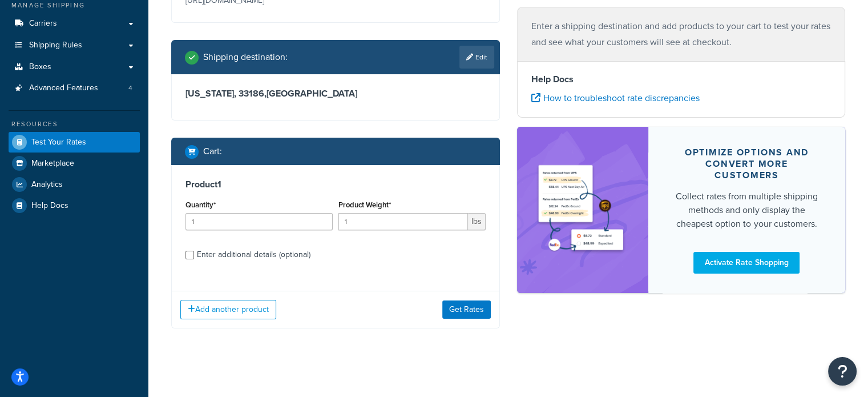  What do you see at coordinates (55, 45) in the screenshot?
I see `span: Shipping Rules` at bounding box center [55, 45].